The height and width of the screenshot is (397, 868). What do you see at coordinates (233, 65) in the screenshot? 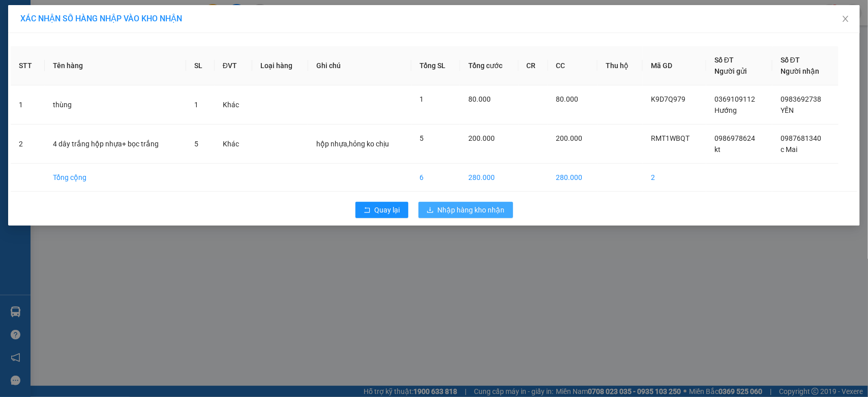
I see `th: ĐVT` at bounding box center [233, 65].